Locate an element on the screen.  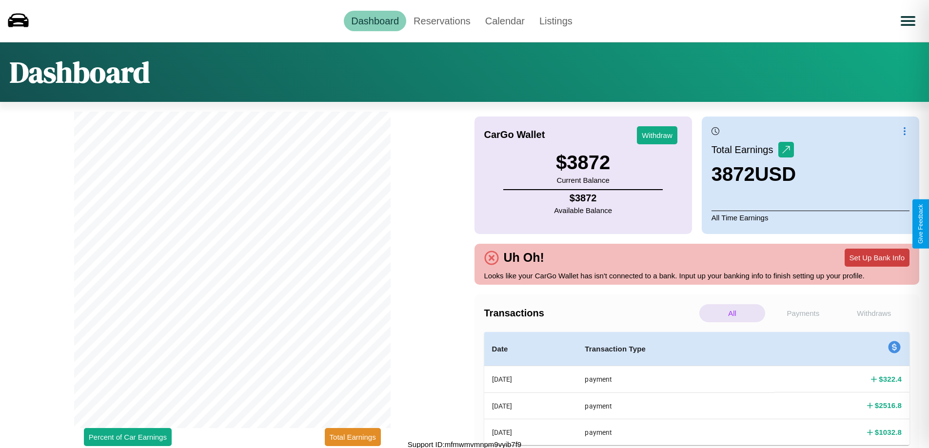
p: Current Balance is located at coordinates (583, 180).